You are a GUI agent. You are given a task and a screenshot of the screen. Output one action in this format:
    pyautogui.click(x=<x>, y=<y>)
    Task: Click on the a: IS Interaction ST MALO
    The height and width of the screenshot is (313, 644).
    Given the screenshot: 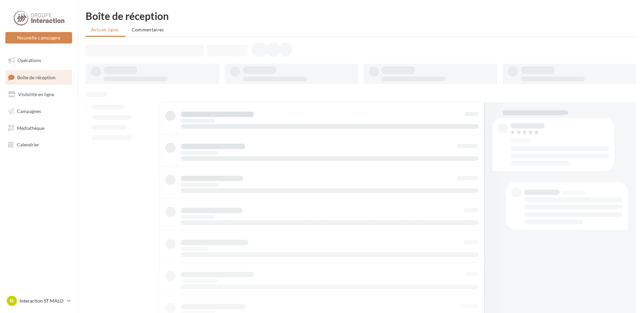 What is the action you would take?
    pyautogui.click(x=38, y=300)
    